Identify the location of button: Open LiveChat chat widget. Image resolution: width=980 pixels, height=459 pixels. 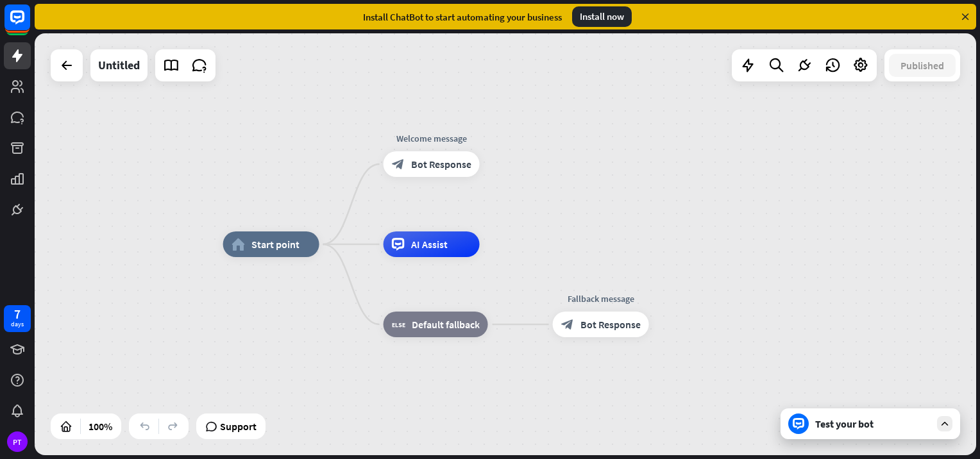
(29, 24).